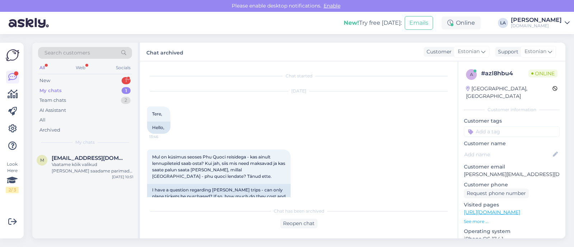  I want to click on div: # azl8hbu4, so click(505, 74).